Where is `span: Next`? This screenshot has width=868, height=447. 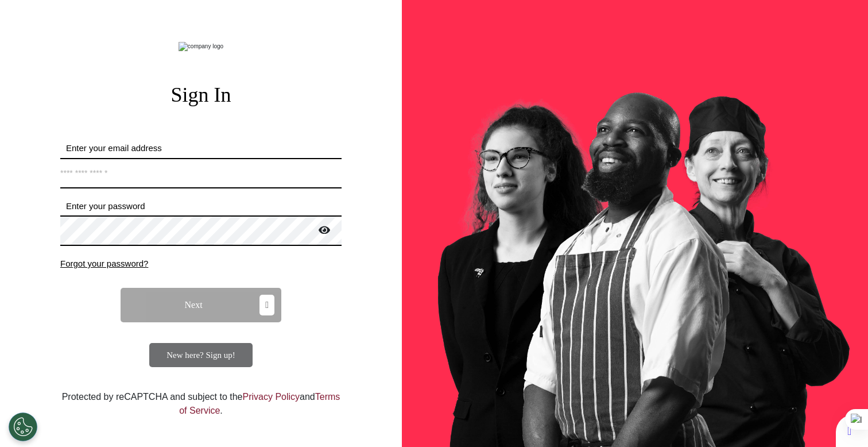 span: Next is located at coordinates (193, 305).